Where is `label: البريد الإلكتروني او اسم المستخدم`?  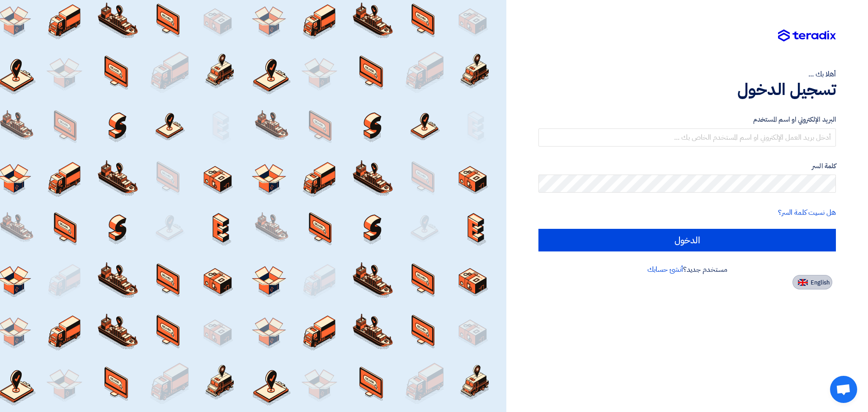 label: البريد الإلكتروني او اسم المستخدم is located at coordinates (688, 119).